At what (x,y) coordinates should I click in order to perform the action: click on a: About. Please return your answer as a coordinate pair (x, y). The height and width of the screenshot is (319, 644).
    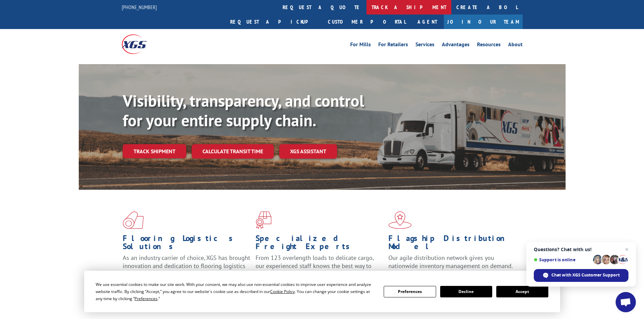
    Looking at the image, I should click on (515, 46).